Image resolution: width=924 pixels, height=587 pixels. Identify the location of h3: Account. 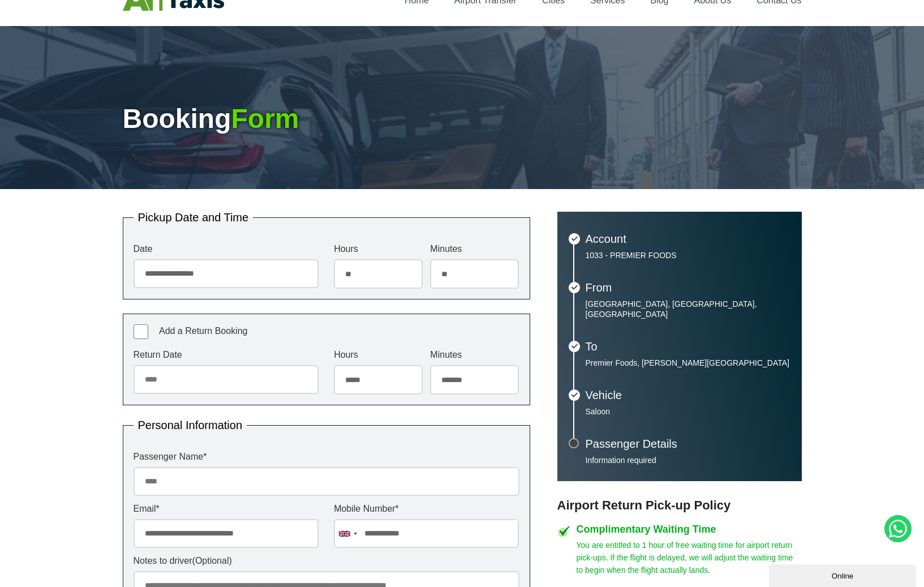
(688, 239).